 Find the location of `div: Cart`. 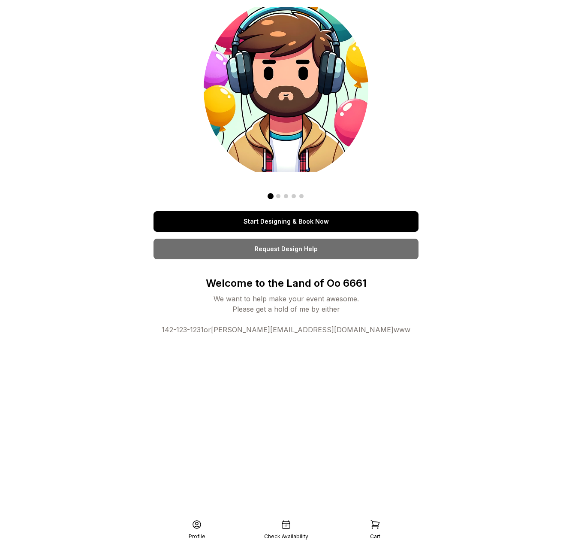

div: Cart is located at coordinates (375, 536).